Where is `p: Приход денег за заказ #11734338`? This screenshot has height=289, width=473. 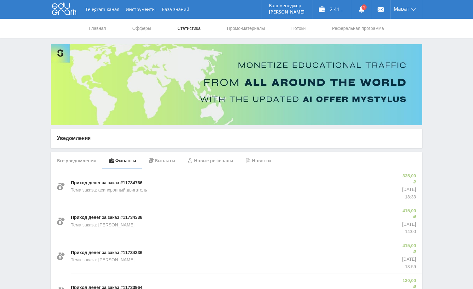
p: Приход денег за заказ #11734338 is located at coordinates (106, 218).